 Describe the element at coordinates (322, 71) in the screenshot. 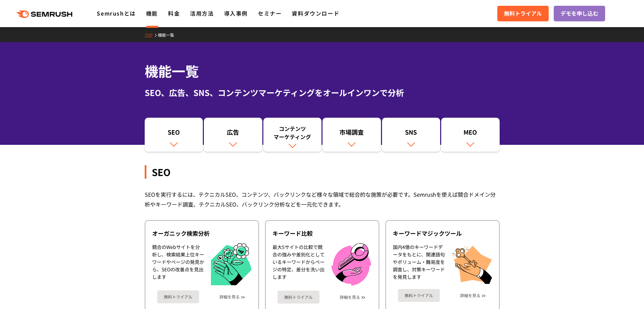

I see `h1: 機能一覧` at that location.